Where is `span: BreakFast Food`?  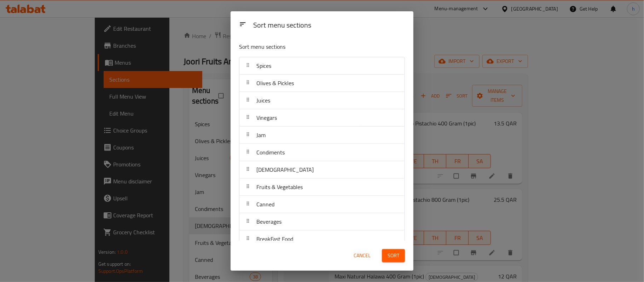
span: BreakFast Food is located at coordinates (275, 239).